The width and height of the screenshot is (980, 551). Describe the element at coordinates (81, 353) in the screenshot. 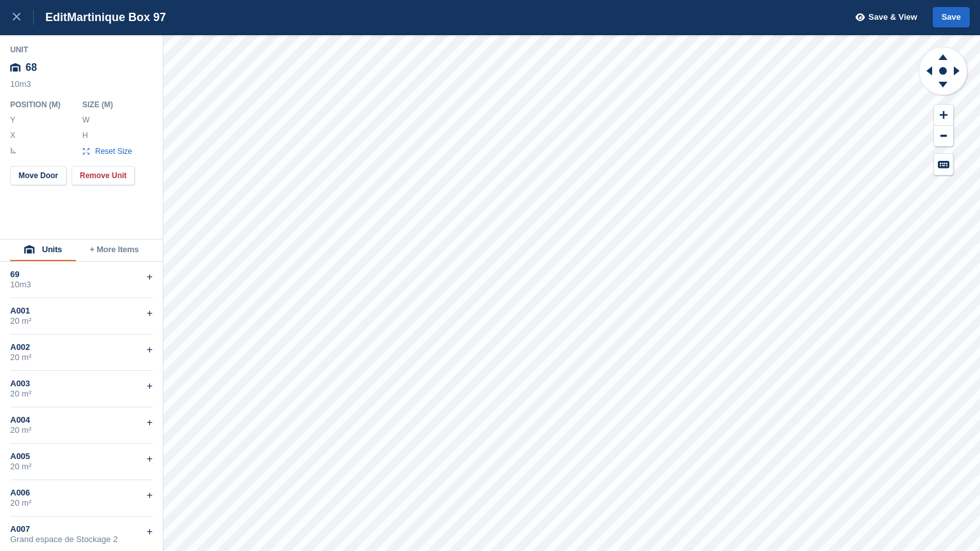

I see `div: A00220 m²+` at that location.